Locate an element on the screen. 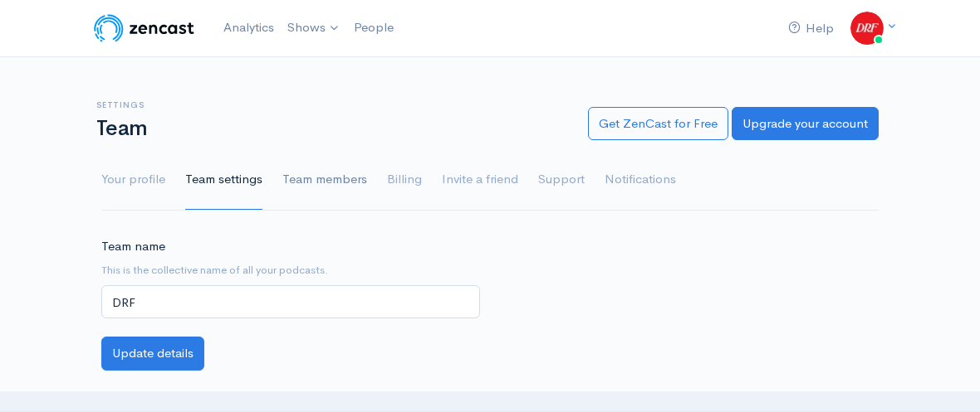 The image size is (980, 412). a: Billing is located at coordinates (404, 180).